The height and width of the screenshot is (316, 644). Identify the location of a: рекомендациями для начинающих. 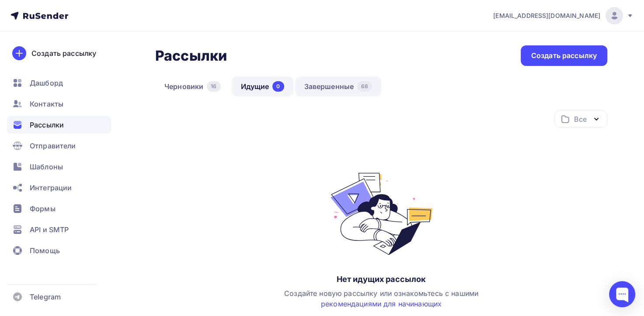
(381, 304).